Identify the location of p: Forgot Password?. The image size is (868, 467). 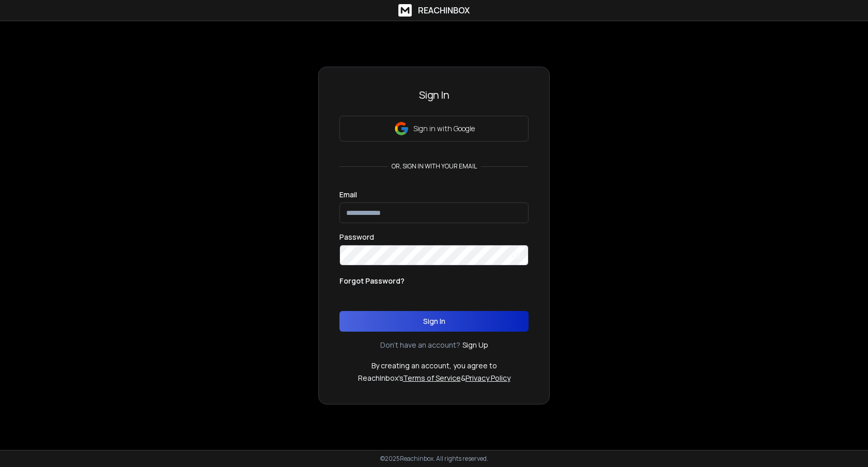
(372, 281).